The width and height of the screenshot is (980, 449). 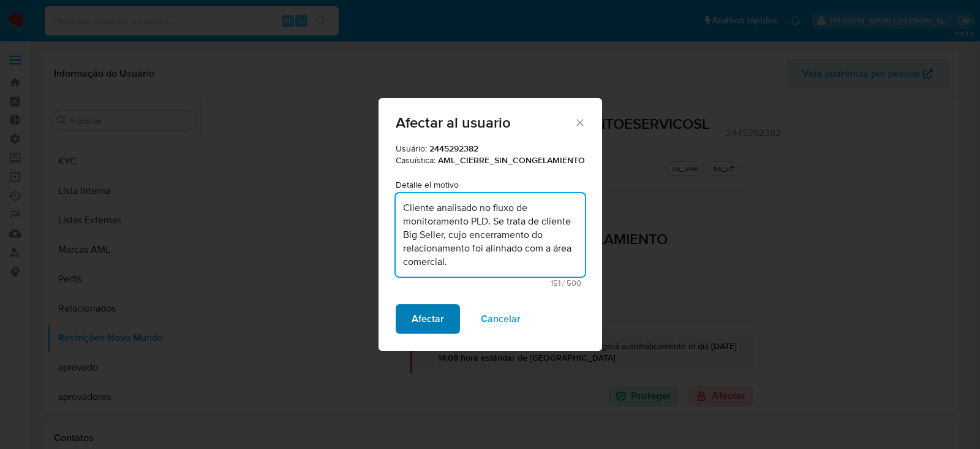 What do you see at coordinates (428, 319) in the screenshot?
I see `span: Afectar` at bounding box center [428, 319].